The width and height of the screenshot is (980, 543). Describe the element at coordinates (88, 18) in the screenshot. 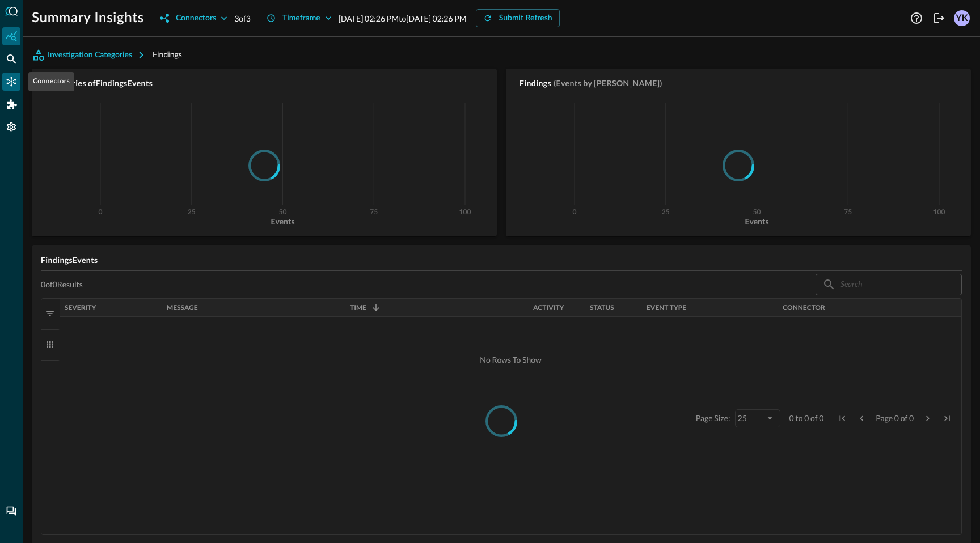

I see `h1: Summary Insights` at that location.